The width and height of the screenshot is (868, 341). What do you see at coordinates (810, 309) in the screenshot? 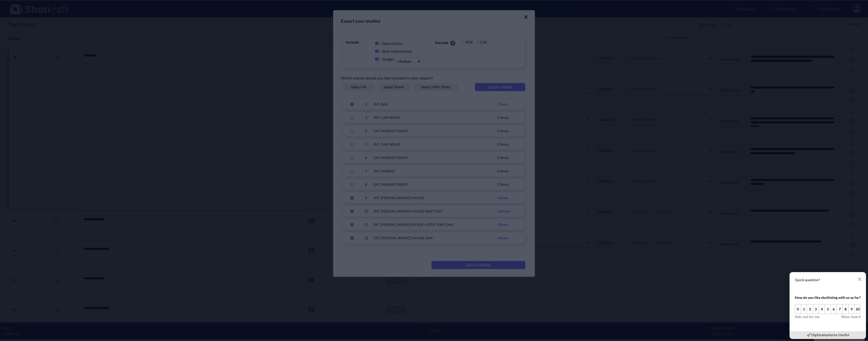
I see `button: 2` at bounding box center [810, 309].